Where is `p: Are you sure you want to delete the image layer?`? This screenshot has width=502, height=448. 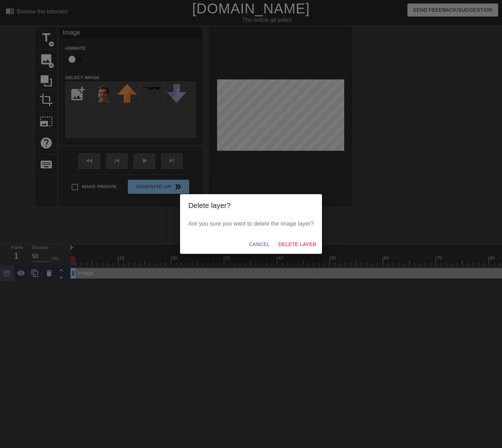 p: Are you sure you want to delete the image layer? is located at coordinates (251, 223).